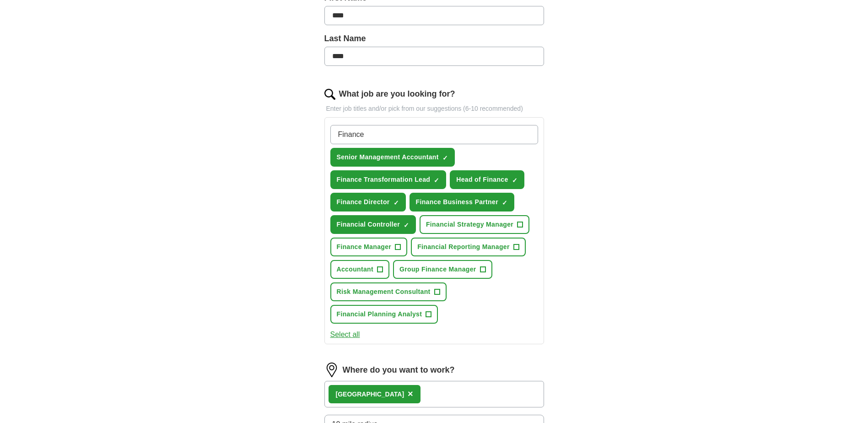  I want to click on button: Financial Controller✓, so click(373, 225).